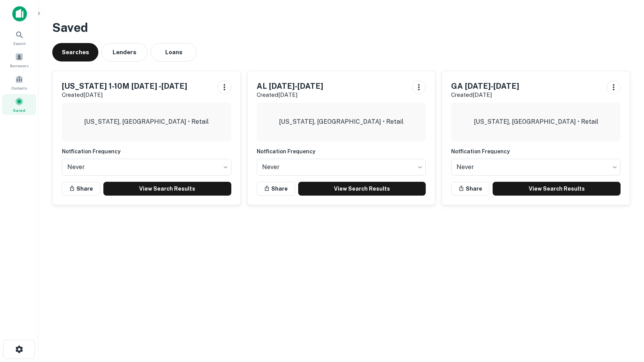 Image resolution: width=644 pixels, height=362 pixels. Describe the element at coordinates (19, 105) in the screenshot. I see `div: Saved` at that location.